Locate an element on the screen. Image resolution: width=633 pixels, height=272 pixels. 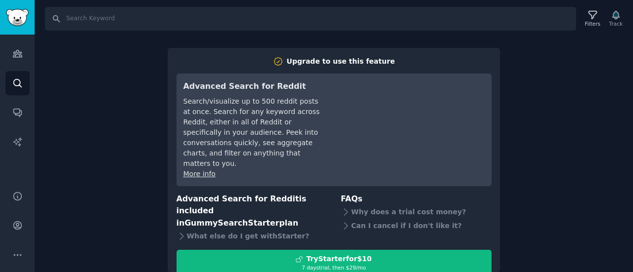
div: Try Starter for $10 is located at coordinates (339, 259).